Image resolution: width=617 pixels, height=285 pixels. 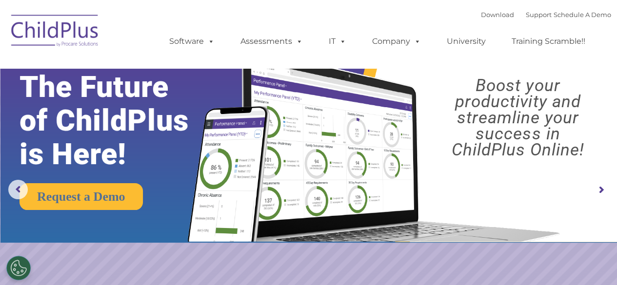 What do you see at coordinates (397, 41) in the screenshot?
I see `a: Company` at bounding box center [397, 41].